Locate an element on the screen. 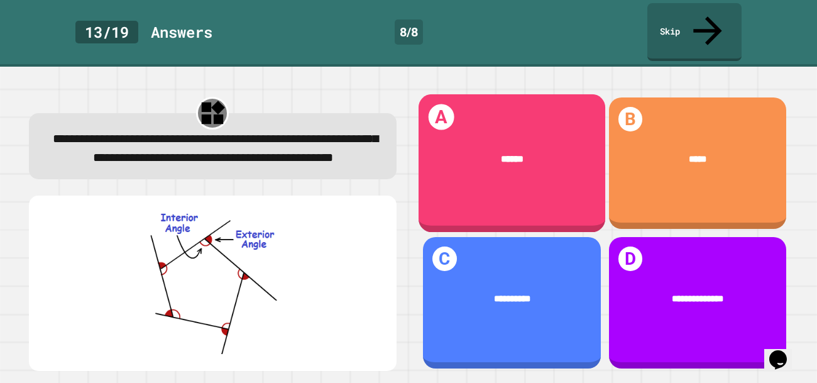  a: Skip is located at coordinates (695, 32).